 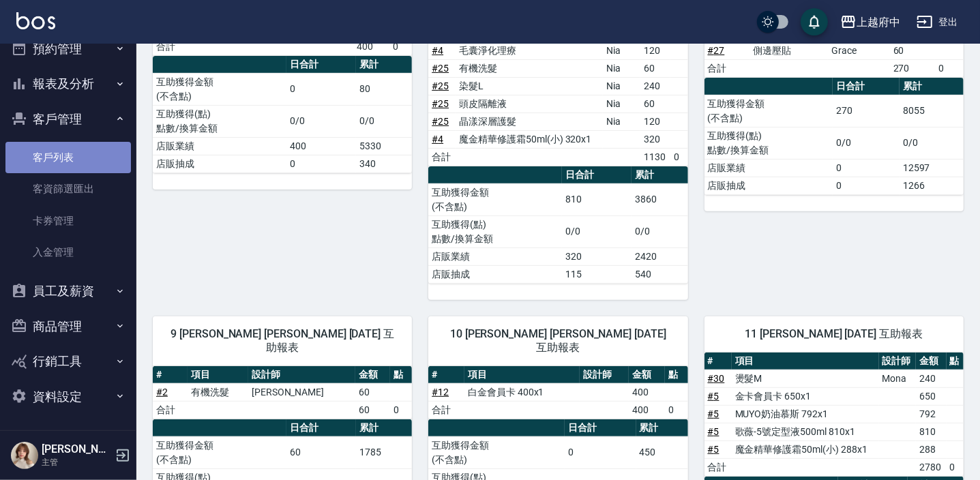 What do you see at coordinates (805, 432) in the screenshot?
I see `td: 歌薇-5號定型液500ml 810x1` at bounding box center [805, 432].